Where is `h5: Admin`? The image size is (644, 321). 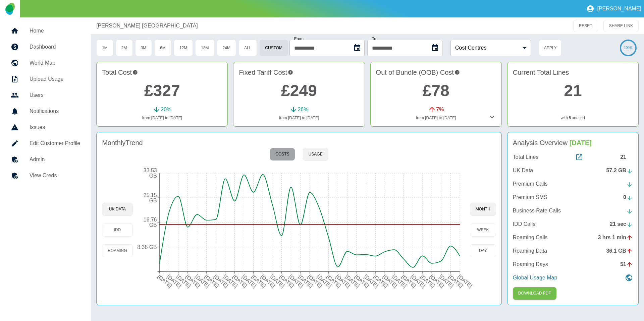 h5: Admin is located at coordinates (55, 159).